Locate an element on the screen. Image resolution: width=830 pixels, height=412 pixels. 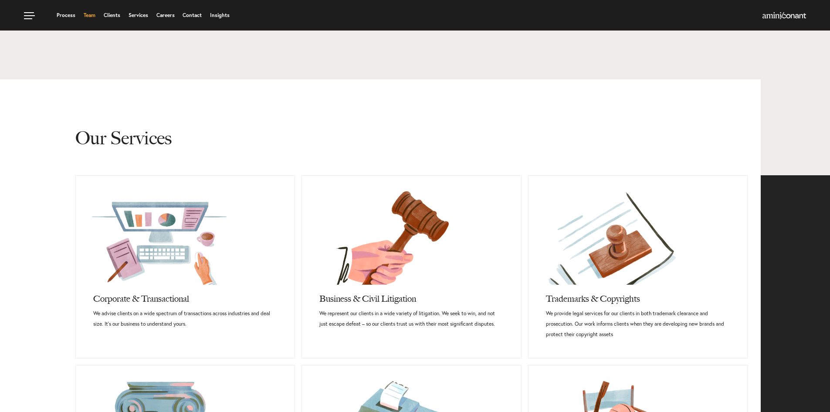
a: Team is located at coordinates (89, 15).